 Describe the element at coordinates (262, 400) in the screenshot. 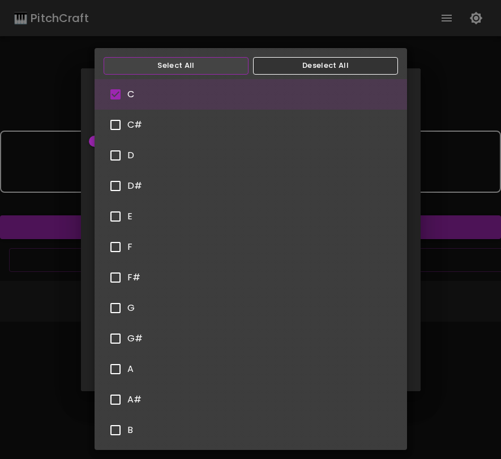

I see `span: A#` at that location.